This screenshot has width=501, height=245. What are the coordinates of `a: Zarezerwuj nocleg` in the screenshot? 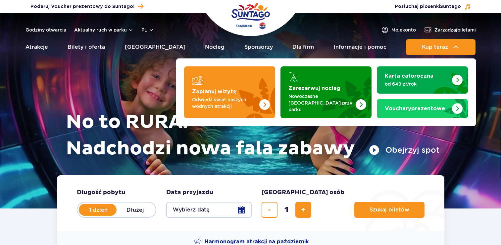 It's located at (326, 92).